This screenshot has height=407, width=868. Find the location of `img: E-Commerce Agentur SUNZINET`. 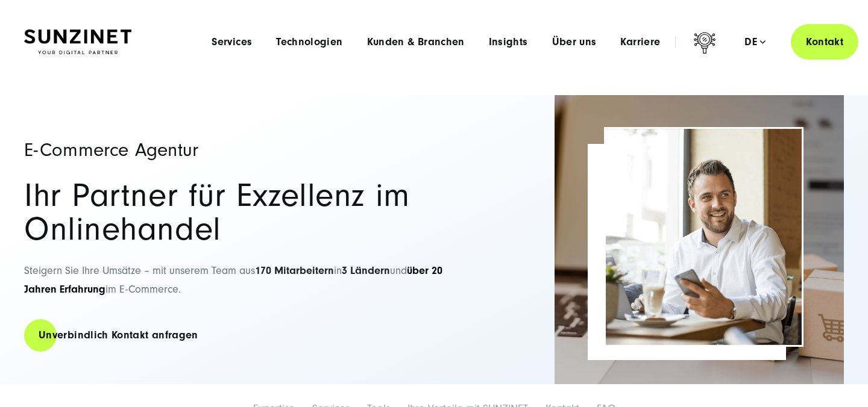

img: E-Commerce Agentur SUNZINET is located at coordinates (703, 237).